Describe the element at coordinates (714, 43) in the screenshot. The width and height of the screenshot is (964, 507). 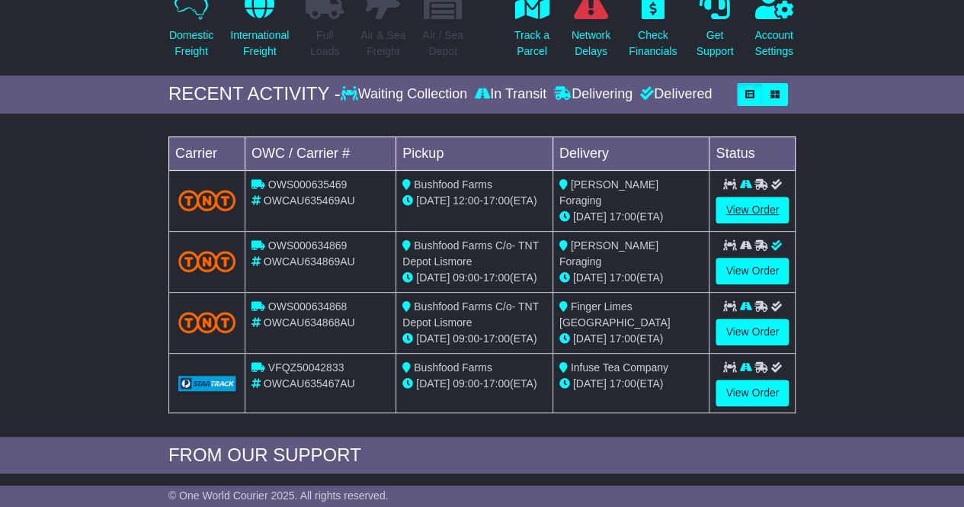
I see `p: Get Support` at that location.